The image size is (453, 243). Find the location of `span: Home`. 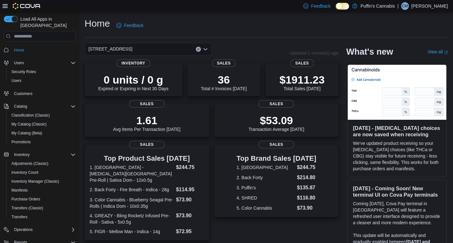

span: Home is located at coordinates (19, 50).